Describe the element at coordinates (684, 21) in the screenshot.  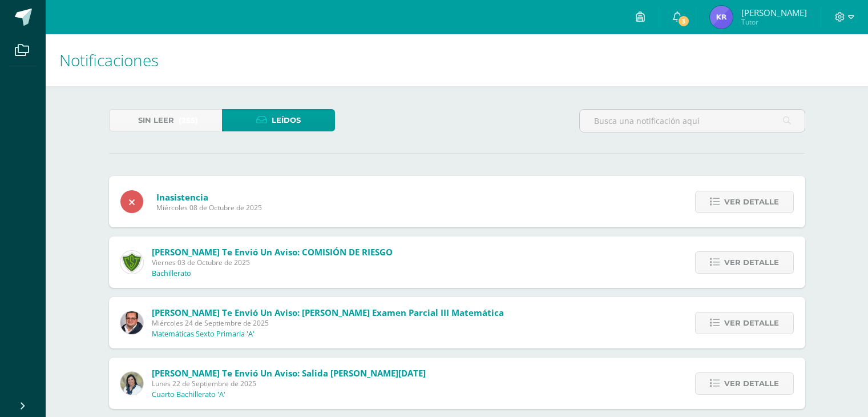
I see `span: 3` at that location.